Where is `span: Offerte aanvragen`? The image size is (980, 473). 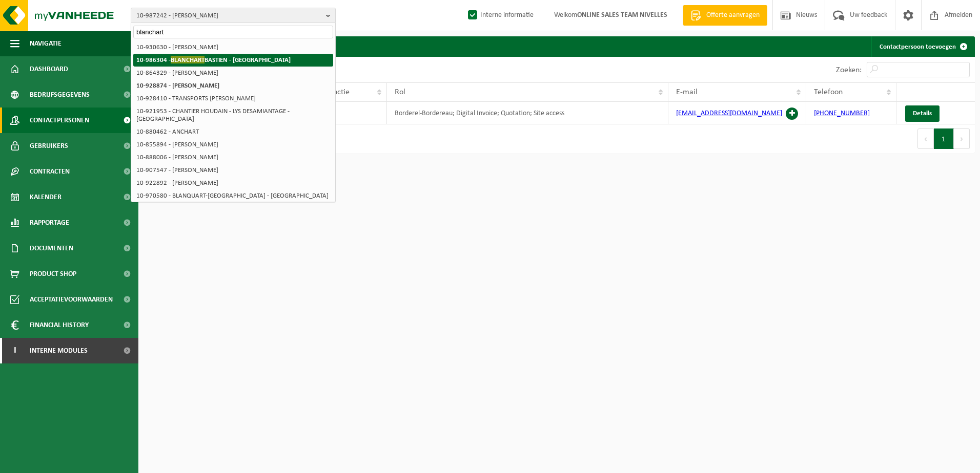 span: Offerte aanvragen is located at coordinates (733, 15).